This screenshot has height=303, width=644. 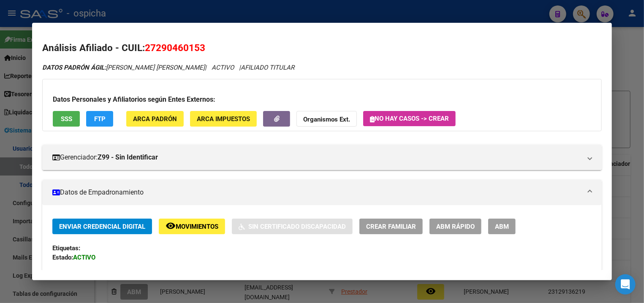 I want to click on span: Movimientos, so click(x=197, y=226).